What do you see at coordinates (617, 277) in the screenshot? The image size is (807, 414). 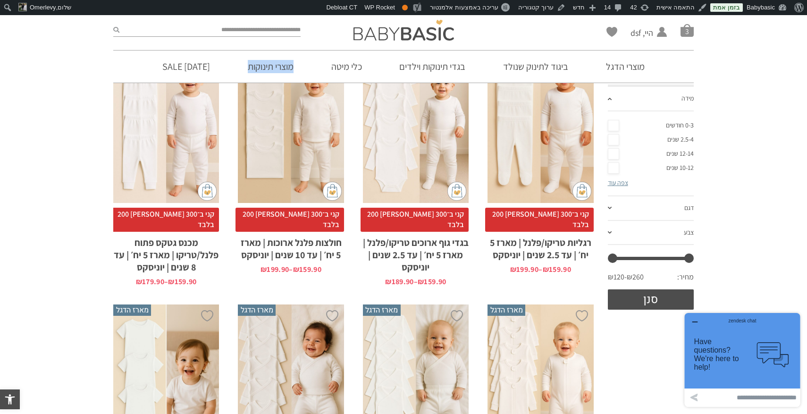 I see `span: ₪120` at bounding box center [617, 277].